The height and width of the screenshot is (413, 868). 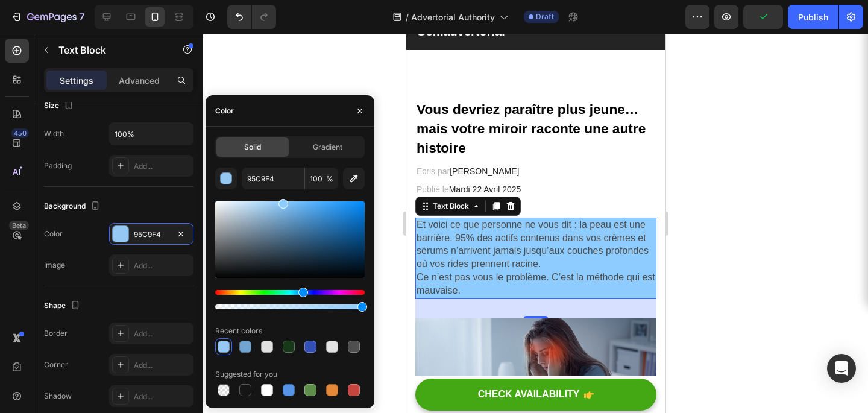 I want to click on span: Advertorial Authority, so click(x=453, y=17).